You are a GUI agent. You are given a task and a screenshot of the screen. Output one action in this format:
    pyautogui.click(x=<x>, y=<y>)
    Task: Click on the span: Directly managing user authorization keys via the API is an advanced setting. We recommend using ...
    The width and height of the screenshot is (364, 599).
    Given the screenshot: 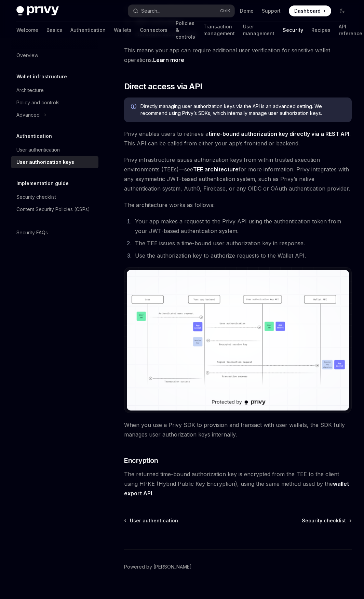 What is the action you would take?
    pyautogui.click(x=243, y=110)
    